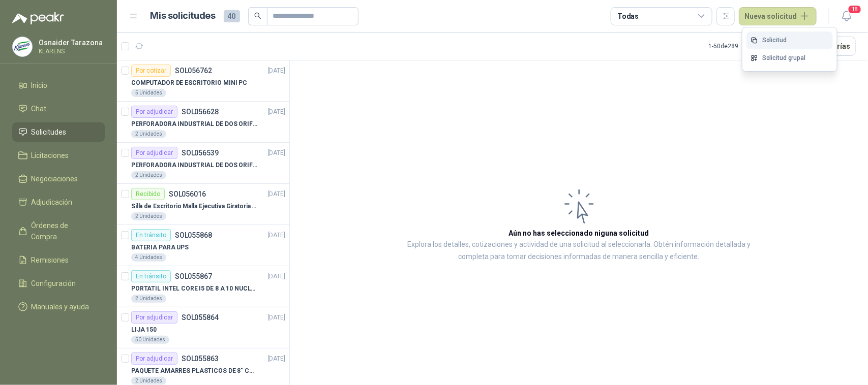 The image size is (868, 385). What do you see at coordinates (55, 179) in the screenshot?
I see `span: Negociaciones` at bounding box center [55, 179].